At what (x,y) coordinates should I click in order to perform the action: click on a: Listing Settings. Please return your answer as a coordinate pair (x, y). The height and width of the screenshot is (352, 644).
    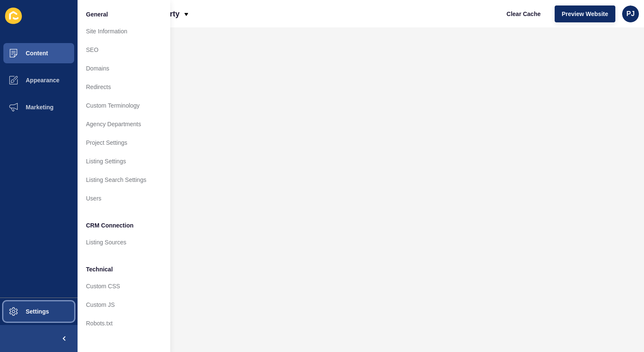
    Looking at the image, I should click on (124, 161).